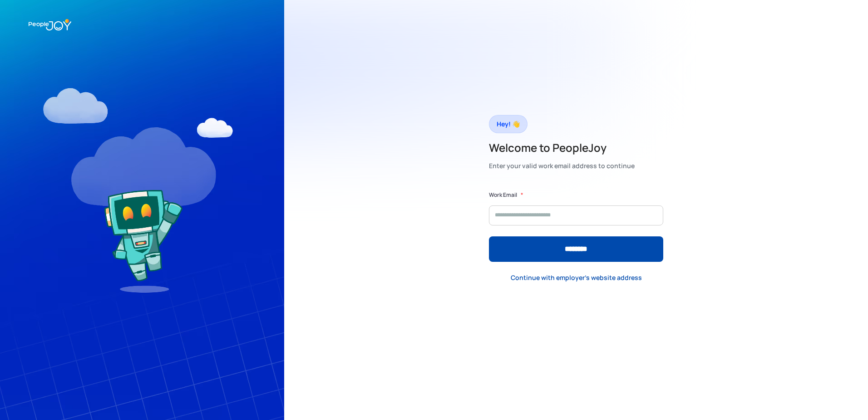 This screenshot has height=420, width=868. What do you see at coordinates (576, 278) in the screenshot?
I see `div: Continue with employer's website address` at bounding box center [576, 278].